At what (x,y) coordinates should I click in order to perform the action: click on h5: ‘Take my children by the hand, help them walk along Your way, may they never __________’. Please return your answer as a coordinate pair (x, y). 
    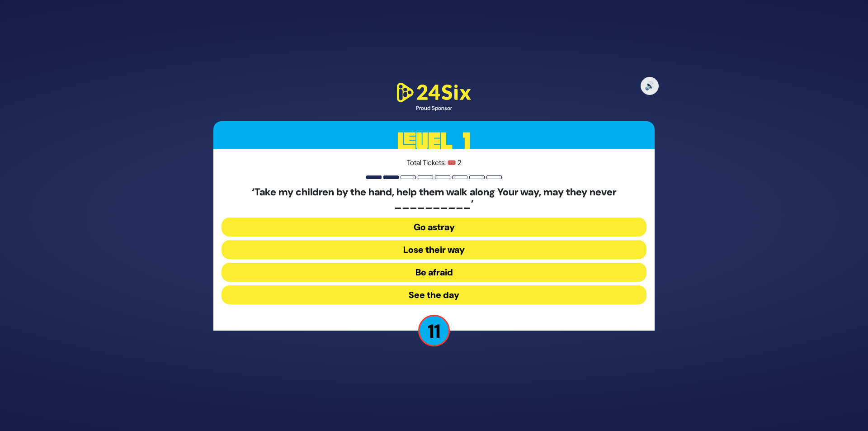
    Looking at the image, I should click on (434, 198).